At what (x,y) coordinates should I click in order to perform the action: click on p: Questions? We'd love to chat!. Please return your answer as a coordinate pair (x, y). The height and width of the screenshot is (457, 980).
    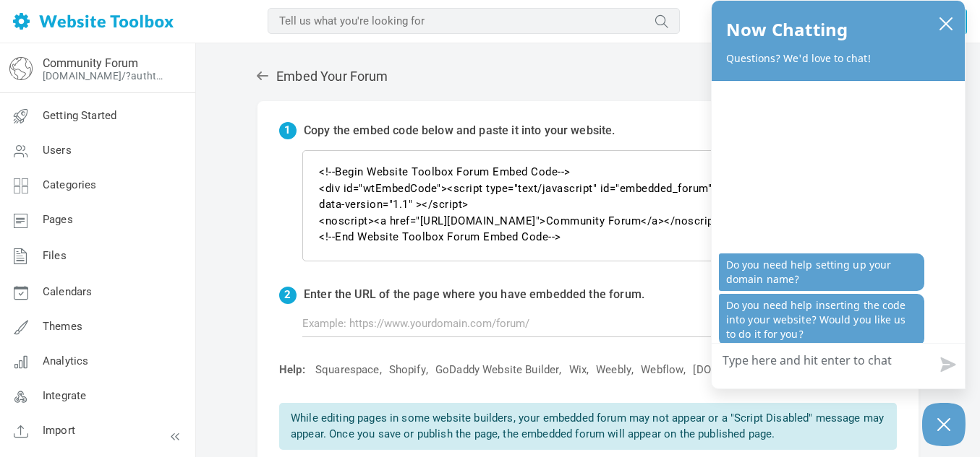
    Looking at the image, I should click on (838, 59).